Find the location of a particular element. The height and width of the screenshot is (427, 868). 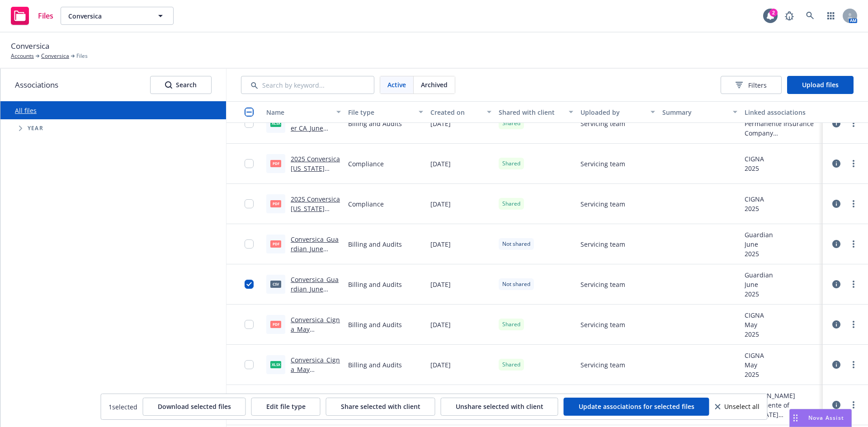

div: June is located at coordinates (759, 244).